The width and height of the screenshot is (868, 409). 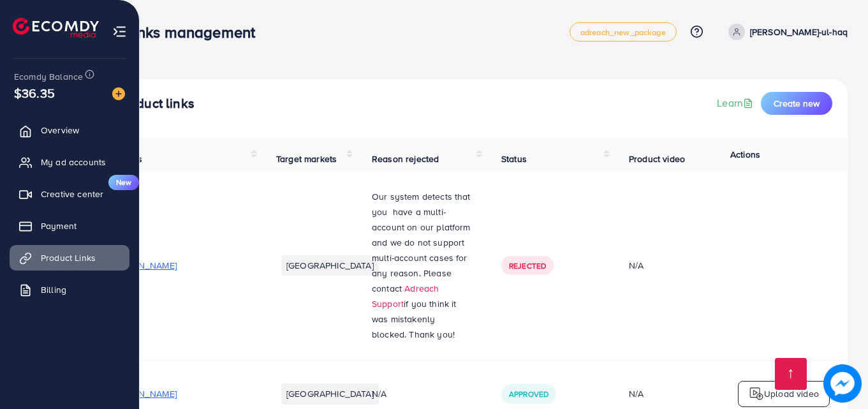 What do you see at coordinates (70, 194) in the screenshot?
I see `a: Creative centerNew` at bounding box center [70, 194].